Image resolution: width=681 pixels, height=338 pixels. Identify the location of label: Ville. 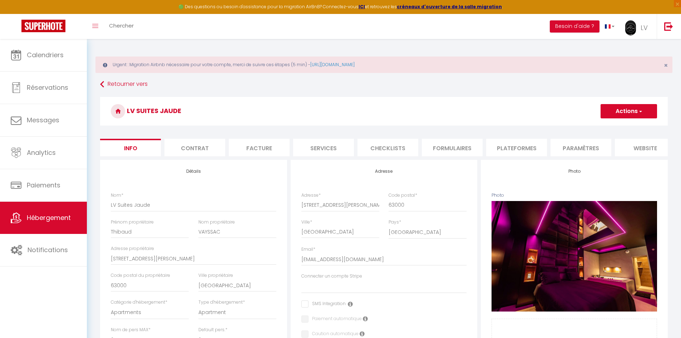
(307, 222).